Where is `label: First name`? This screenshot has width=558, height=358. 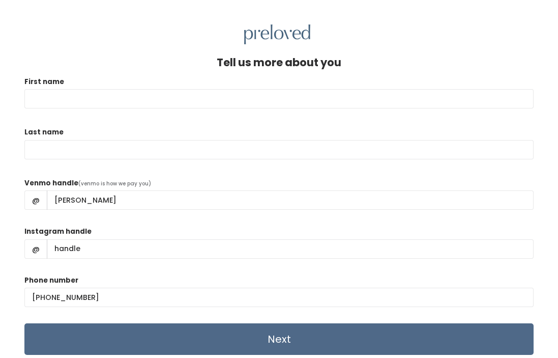 label: First name is located at coordinates (44, 82).